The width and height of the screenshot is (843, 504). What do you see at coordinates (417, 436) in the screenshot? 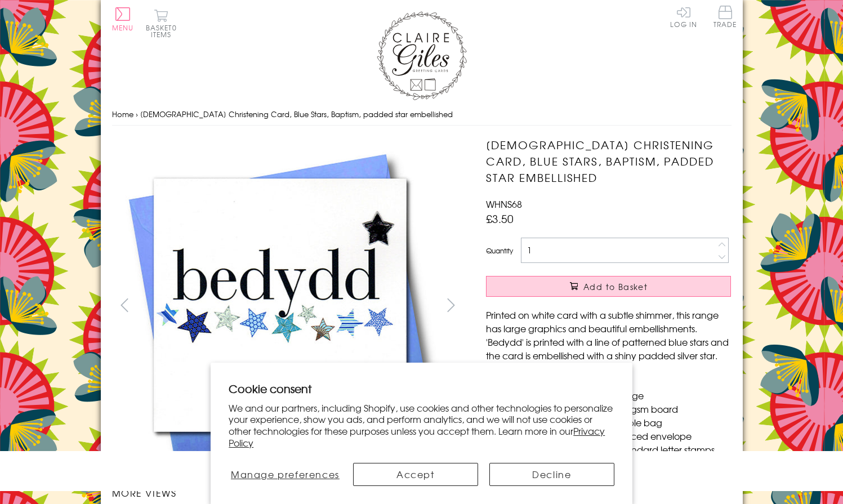
I see `a: Privacy Policy` at bounding box center [417, 436].